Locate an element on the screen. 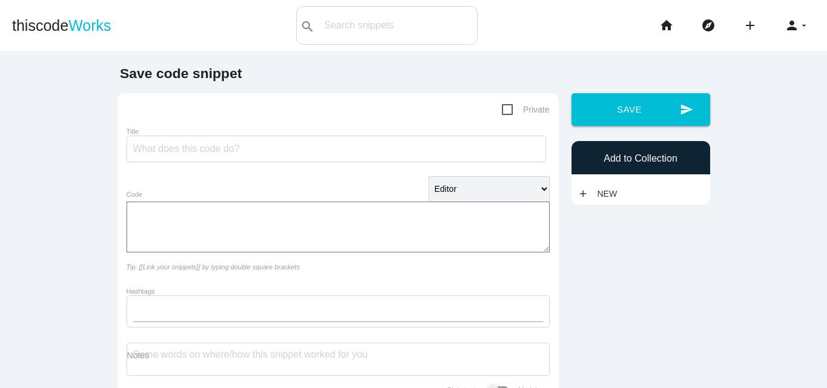  label: Title is located at coordinates (133, 131).